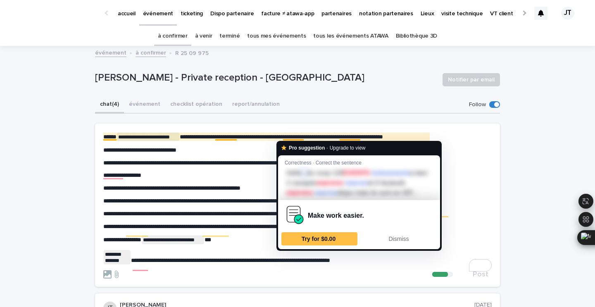 Image resolution: width=595 pixels, height=307 pixels. Describe the element at coordinates (256, 105) in the screenshot. I see `button: report/annulation` at that location.